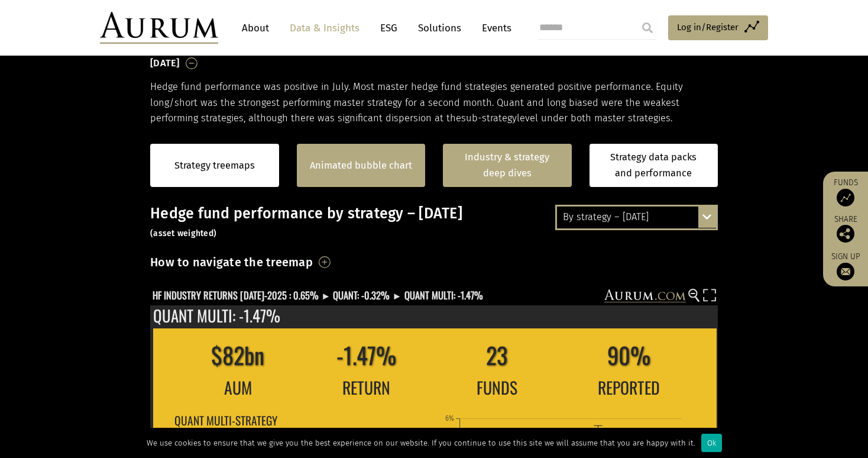 The width and height of the screenshot is (868, 458). What do you see at coordinates (434, 102) in the screenshot?
I see `p: Hedge fund performance was positive in July. Most master hedge fund strategies generated positive...` at bounding box center [434, 102].